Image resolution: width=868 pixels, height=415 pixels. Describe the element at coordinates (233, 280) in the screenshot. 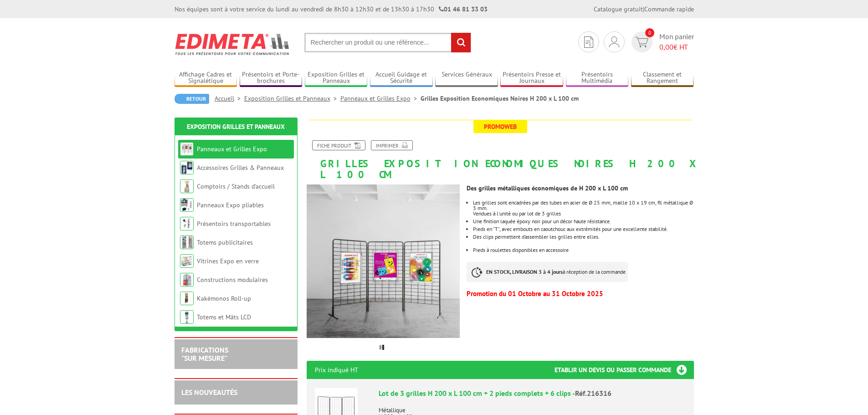

I see `a: Constructions modulaires` at that location.